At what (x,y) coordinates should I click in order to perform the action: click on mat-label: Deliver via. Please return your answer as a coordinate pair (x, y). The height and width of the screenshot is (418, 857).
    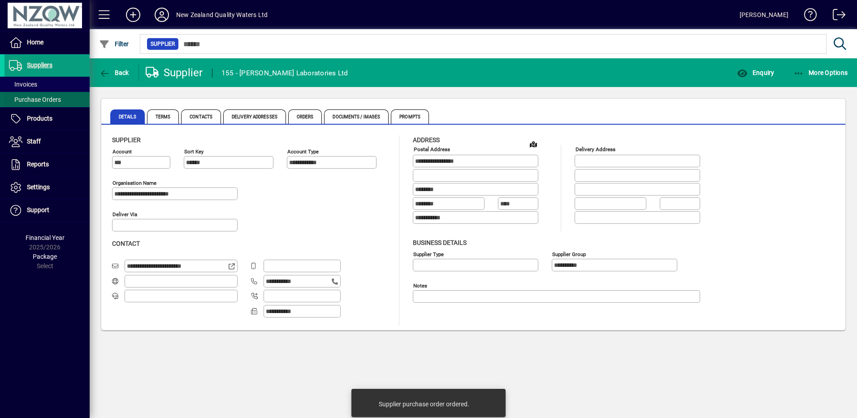
    Looking at the image, I should click on (125, 214).